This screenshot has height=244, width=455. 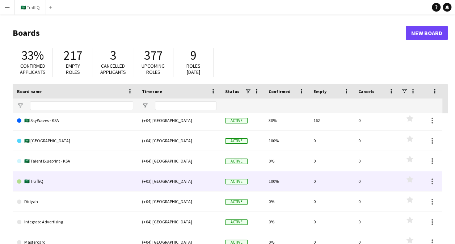 What do you see at coordinates (320, 91) in the screenshot?
I see `span: Empty` at bounding box center [320, 91].